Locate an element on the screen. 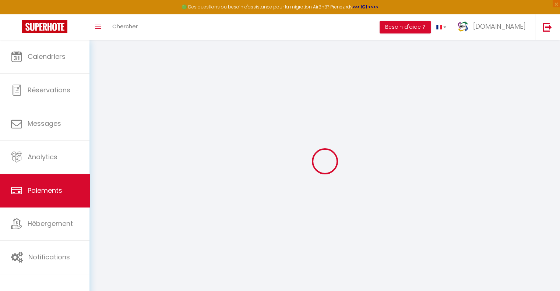  span: Hébergement is located at coordinates (50, 223).